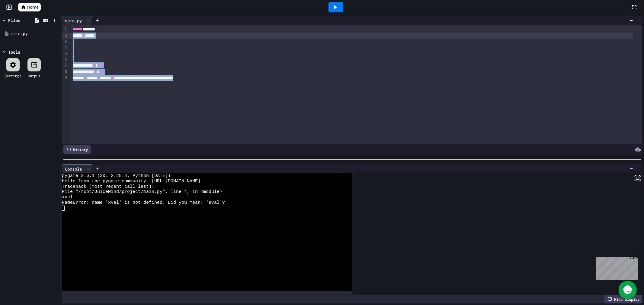  I want to click on div: History, so click(77, 149).